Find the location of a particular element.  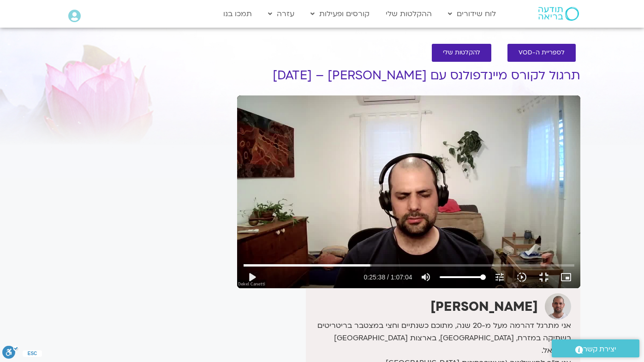

a: להקלטות שלי is located at coordinates (462, 53).